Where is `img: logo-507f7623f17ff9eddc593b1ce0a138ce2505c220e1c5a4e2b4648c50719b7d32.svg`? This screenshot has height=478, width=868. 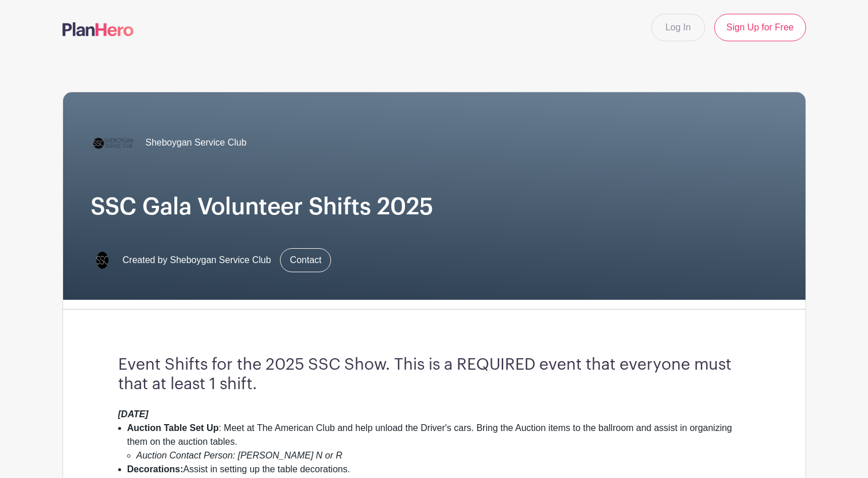 img: logo-507f7623f17ff9eddc593b1ce0a138ce2505c220e1c5a4e2b4648c50719b7d32.svg is located at coordinates (98, 29).